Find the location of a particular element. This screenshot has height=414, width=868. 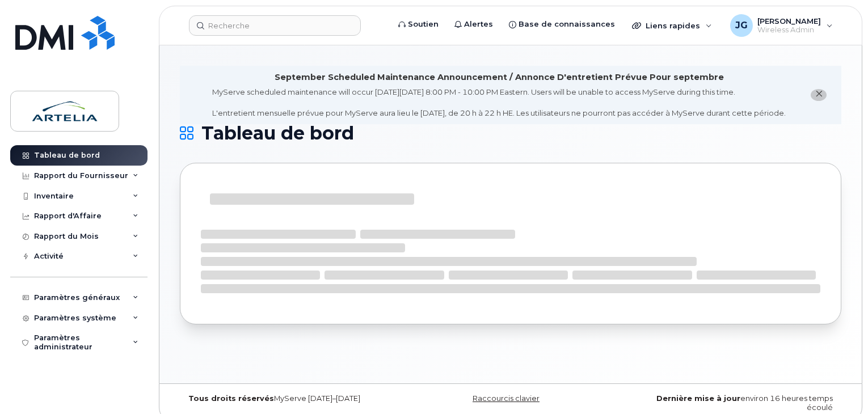

a: Raccourcis clavier is located at coordinates (506, 398).